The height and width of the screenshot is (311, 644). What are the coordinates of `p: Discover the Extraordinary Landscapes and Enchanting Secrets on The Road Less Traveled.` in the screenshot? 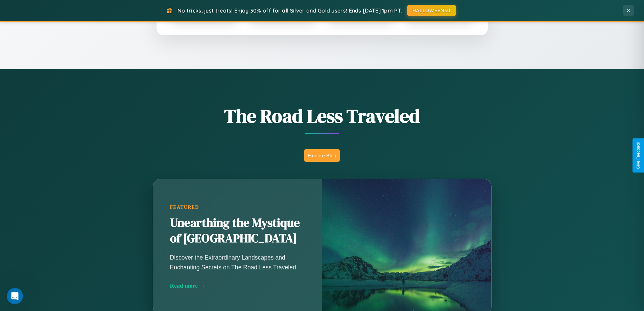 It's located at (238, 262).